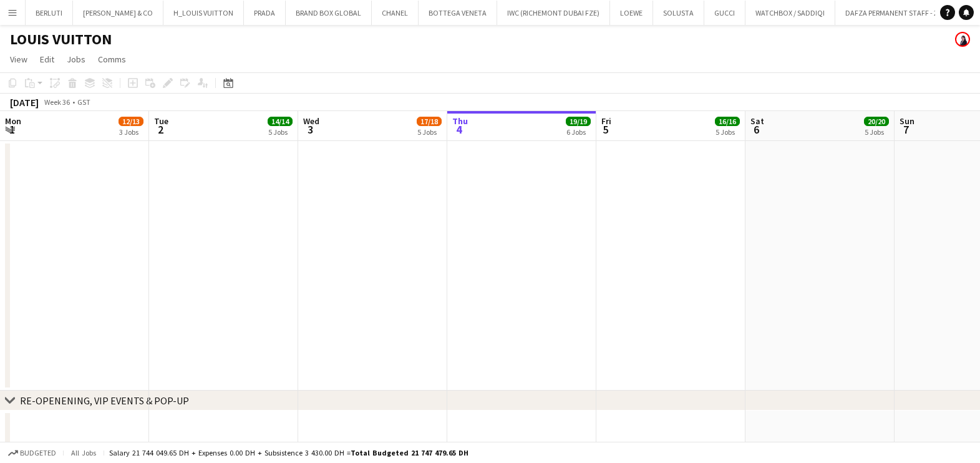  Describe the element at coordinates (47, 59) in the screenshot. I see `a: Edit` at that location.